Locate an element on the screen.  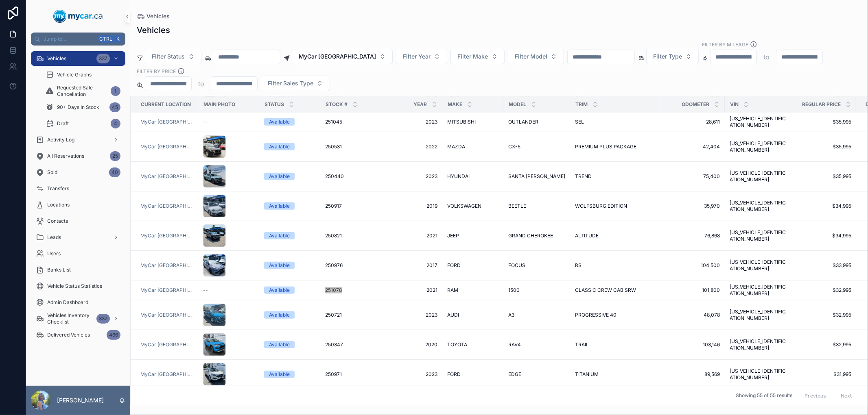
span: 101,800 is located at coordinates (691, 290).